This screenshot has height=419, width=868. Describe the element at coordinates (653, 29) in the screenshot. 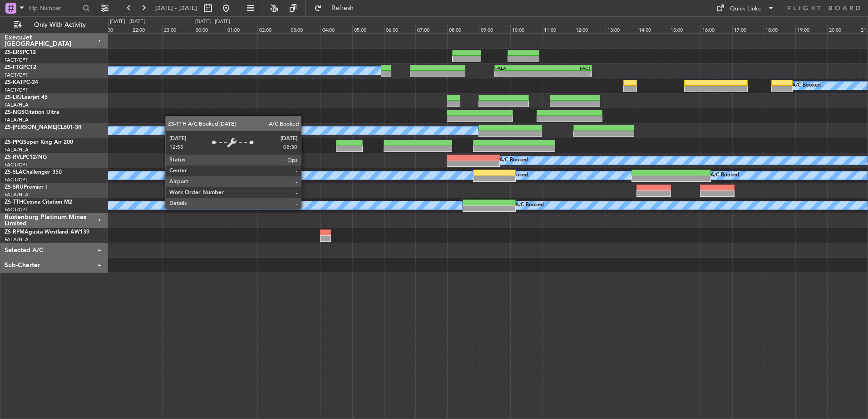

I see `div: 14:00` at that location.